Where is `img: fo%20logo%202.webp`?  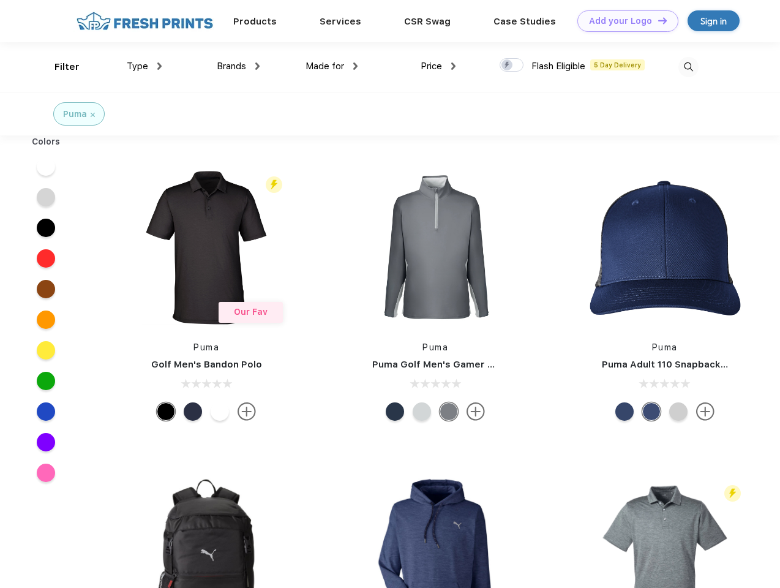
img: fo%20logo%202.webp is located at coordinates (145, 21).